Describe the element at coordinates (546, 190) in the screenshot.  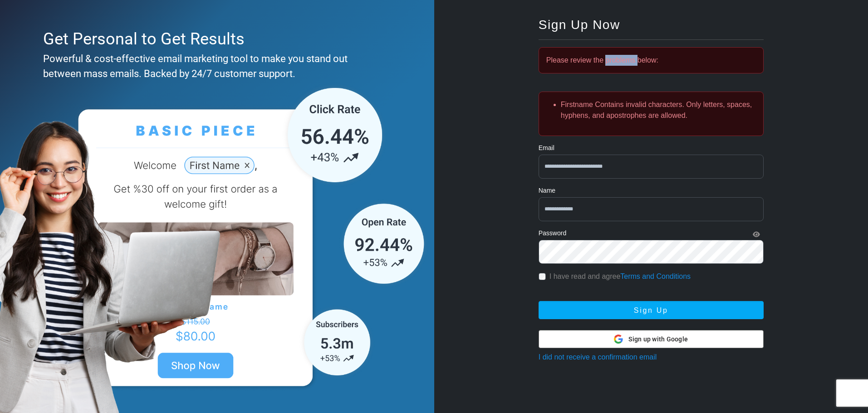
I see `label: Name` at that location.